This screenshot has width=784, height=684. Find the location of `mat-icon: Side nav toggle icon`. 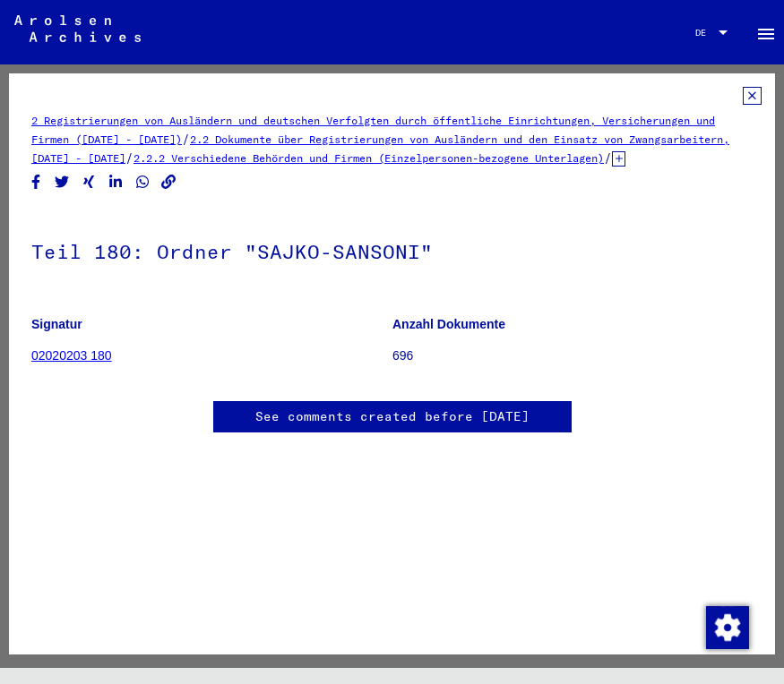

mat-icon: Side nav toggle icon is located at coordinates (766, 34).